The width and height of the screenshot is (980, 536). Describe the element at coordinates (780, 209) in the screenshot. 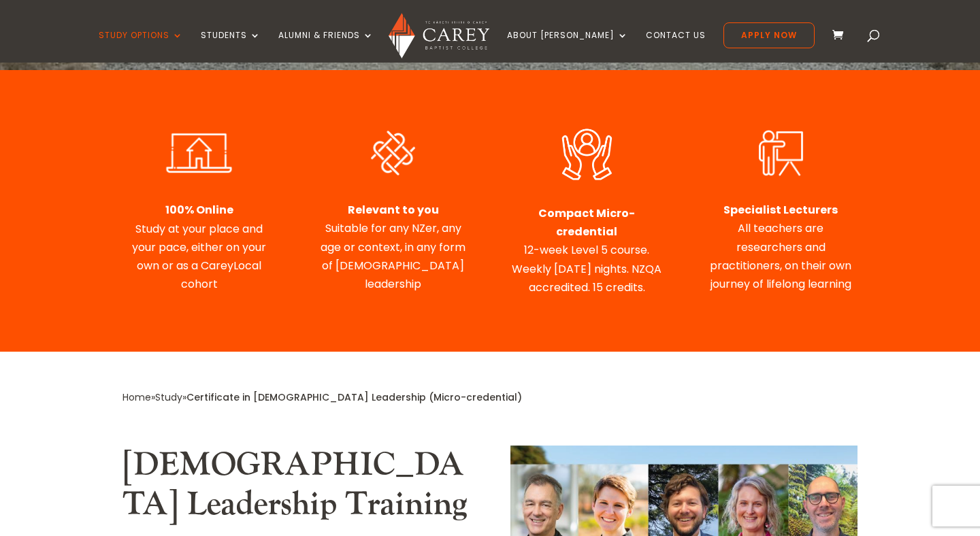

I see `strong: Specialist Lecturers` at that location.